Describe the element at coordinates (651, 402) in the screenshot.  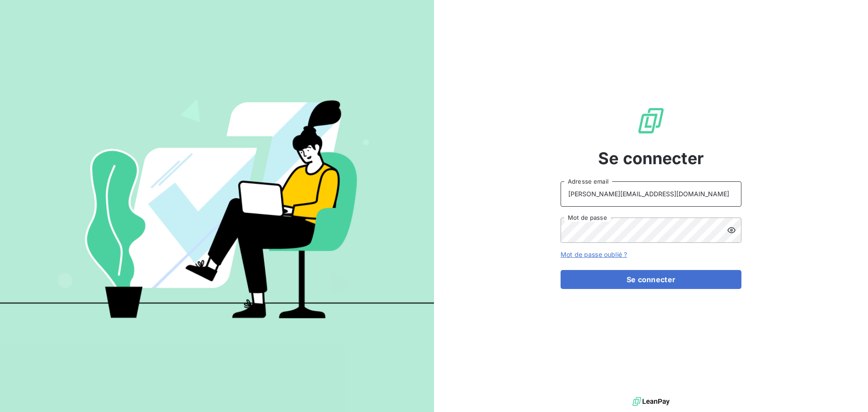
I see `img: logo` at that location.